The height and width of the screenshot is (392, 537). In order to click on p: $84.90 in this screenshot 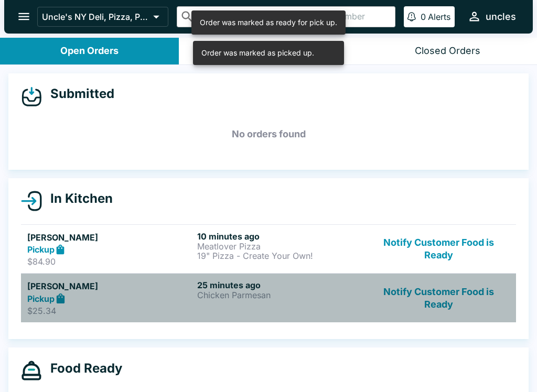, I will do `click(110, 262)`.